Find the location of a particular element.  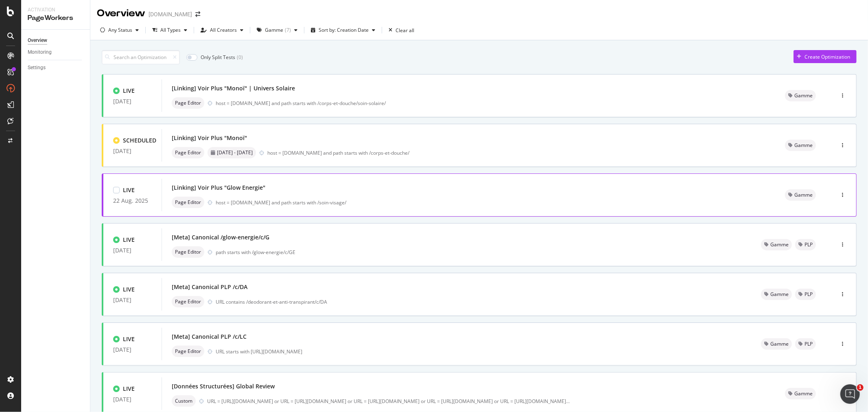

div: [Meta] Canonical /glow-energie/c/G is located at coordinates (221, 237).